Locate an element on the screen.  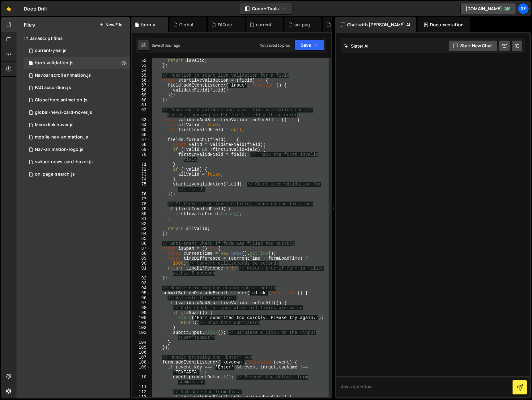
div: swiper-news-card-hover.js is located at coordinates (63, 162).